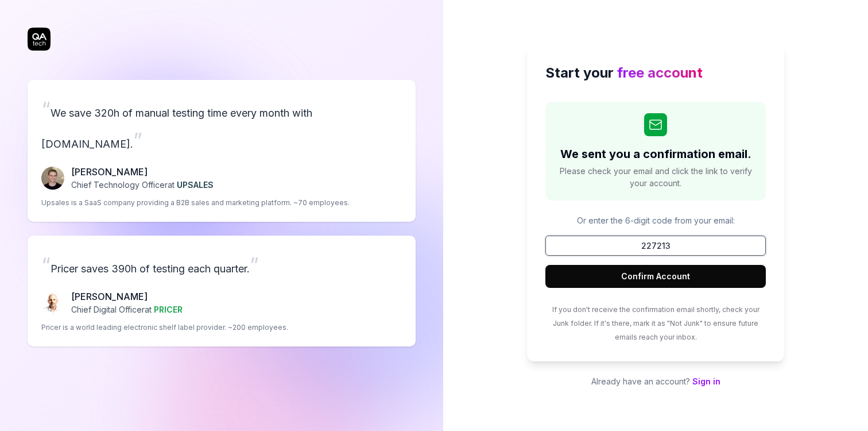  Describe the element at coordinates (706, 381) in the screenshot. I see `a: Sign in` at that location.